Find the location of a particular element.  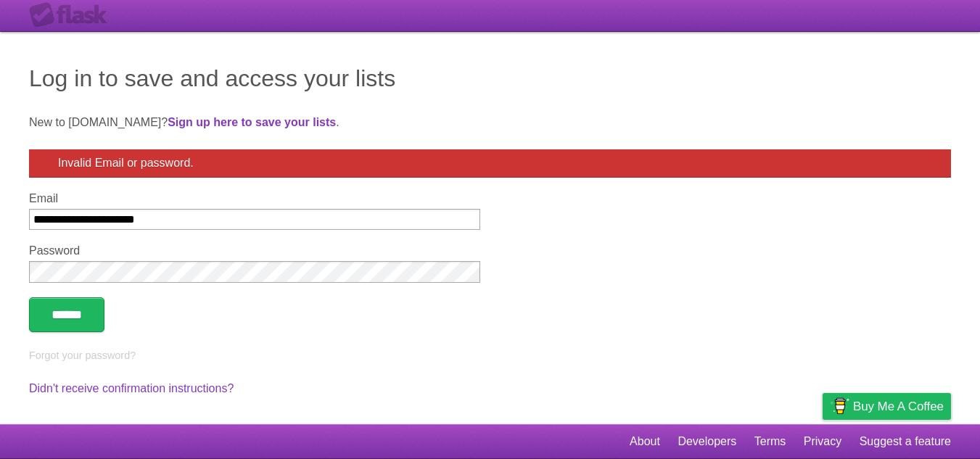

a: Buy me a coffee is located at coordinates (886, 406).